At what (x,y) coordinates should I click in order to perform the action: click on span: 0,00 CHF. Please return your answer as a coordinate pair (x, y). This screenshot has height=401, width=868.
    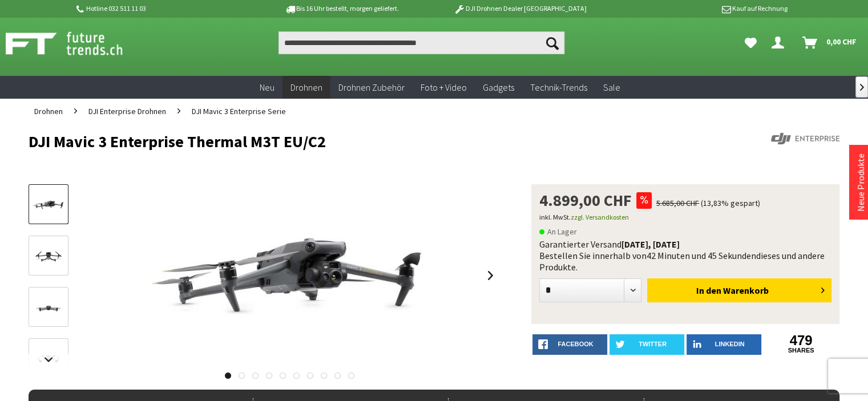
    Looking at the image, I should click on (841, 42).